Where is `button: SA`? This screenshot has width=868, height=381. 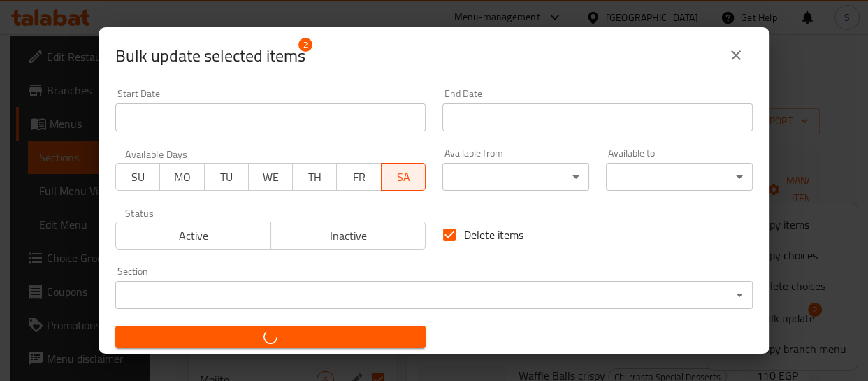 button: SA is located at coordinates (403, 177).